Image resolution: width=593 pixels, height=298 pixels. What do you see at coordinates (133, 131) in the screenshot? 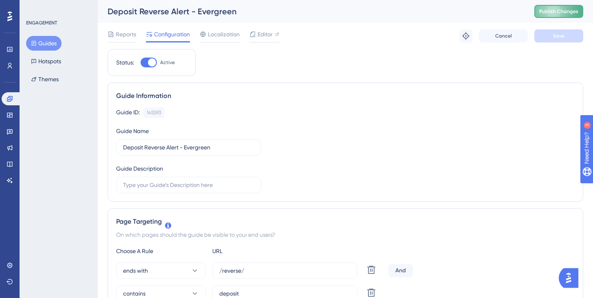
I see `div: Guide Name` at bounding box center [133, 131].